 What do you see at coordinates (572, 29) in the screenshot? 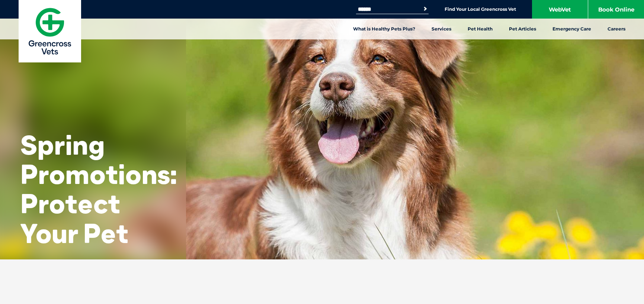
I see `a: Emergency Care` at bounding box center [572, 29].